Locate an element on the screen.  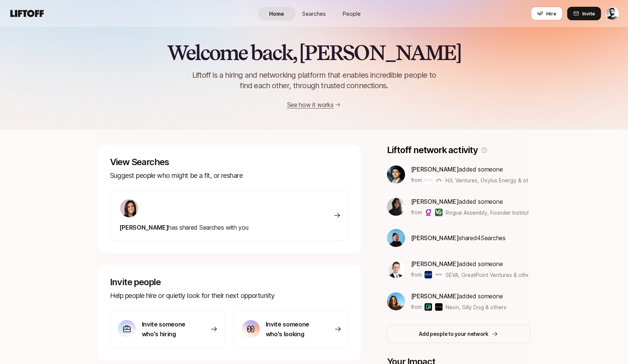
button: Jason Stewart is located at coordinates (612, 14).